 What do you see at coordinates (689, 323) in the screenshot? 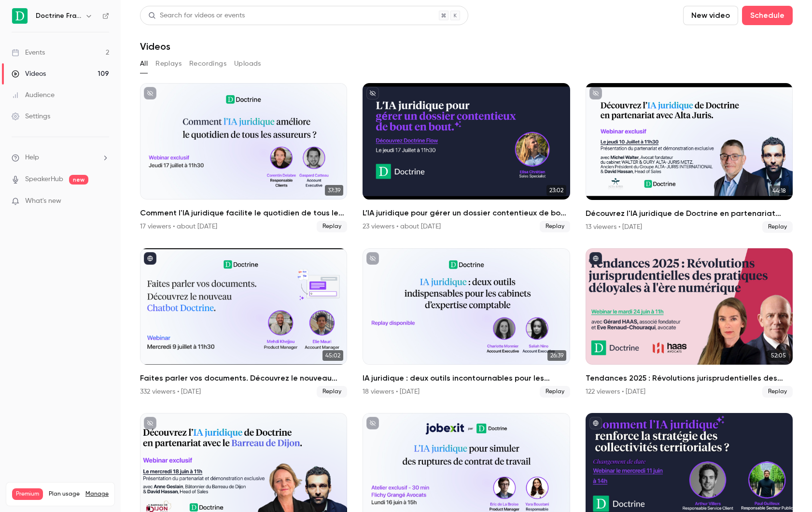
I see `li: Tendances 2025 : Révolutions jurisprudentielles des pratiques déloyales à l'ère numérique` at bounding box center [689, 323].